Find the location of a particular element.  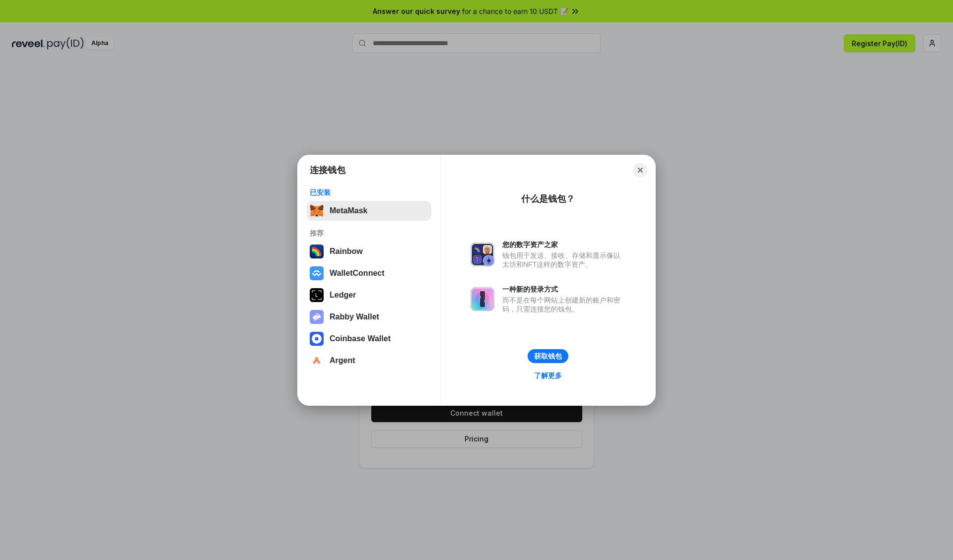

div: 而不是在每个网站上创建新的账户和密码，只需连接您的钱包。 is located at coordinates (564, 305).